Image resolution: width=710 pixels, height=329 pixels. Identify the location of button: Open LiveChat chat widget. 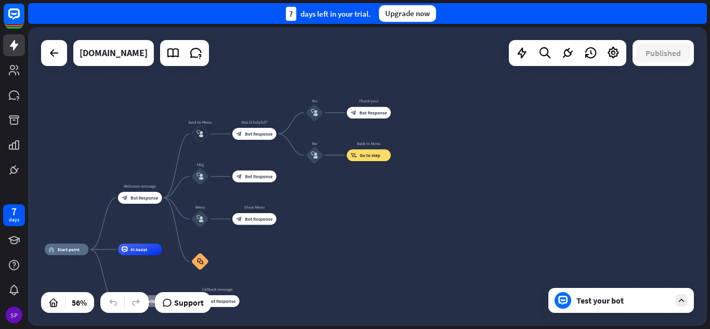
(24, 20).